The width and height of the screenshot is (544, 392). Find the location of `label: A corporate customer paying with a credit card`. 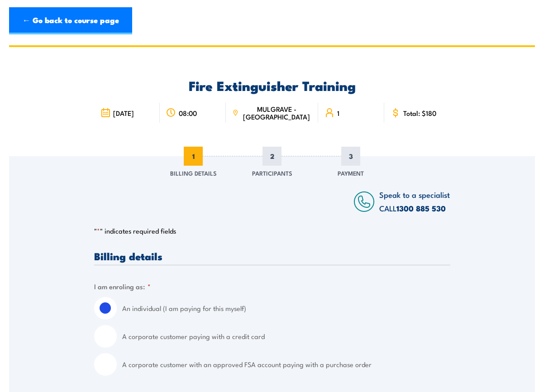

label: A corporate customer paying with a credit card is located at coordinates (286, 336).